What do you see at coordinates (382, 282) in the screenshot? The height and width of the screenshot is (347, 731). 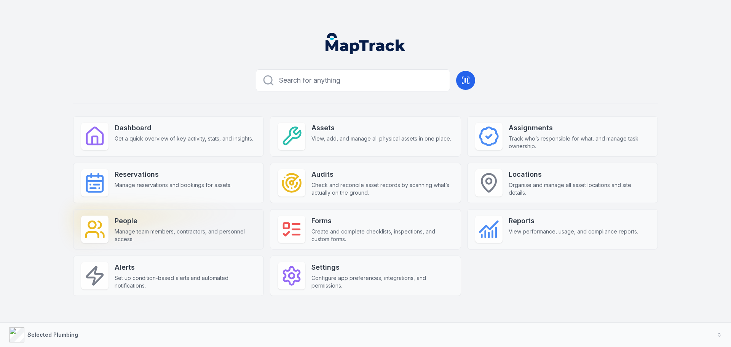 I see `span: Configure app preferences, integrations, and permissions.` at bounding box center [382, 282].